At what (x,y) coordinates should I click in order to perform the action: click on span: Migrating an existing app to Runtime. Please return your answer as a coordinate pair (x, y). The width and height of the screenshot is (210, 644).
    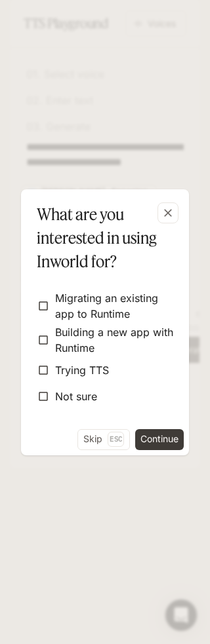
    Looking at the image, I should click on (117, 306).